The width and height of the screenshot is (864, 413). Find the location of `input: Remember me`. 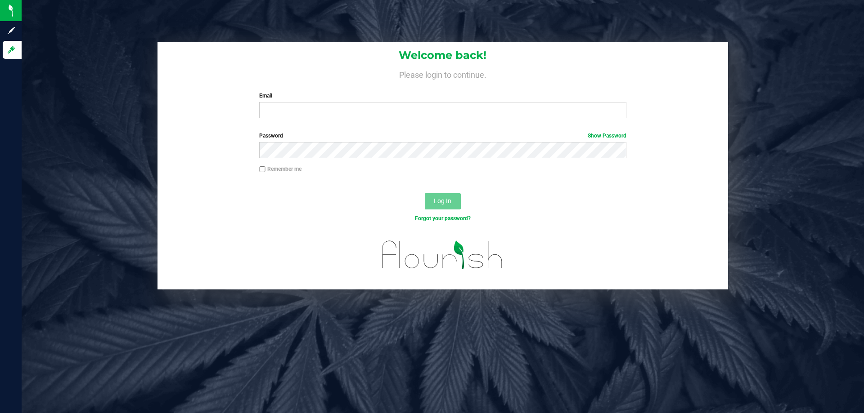

input: Remember me is located at coordinates (262, 170).